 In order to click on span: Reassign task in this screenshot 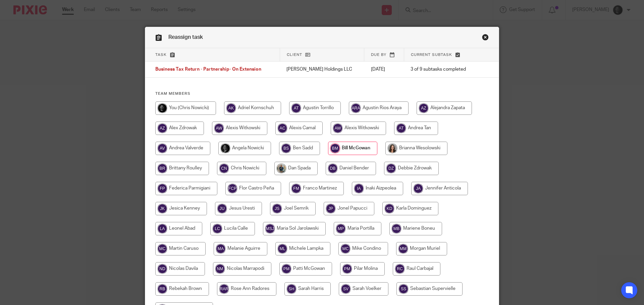, I will do `click(185, 37)`.